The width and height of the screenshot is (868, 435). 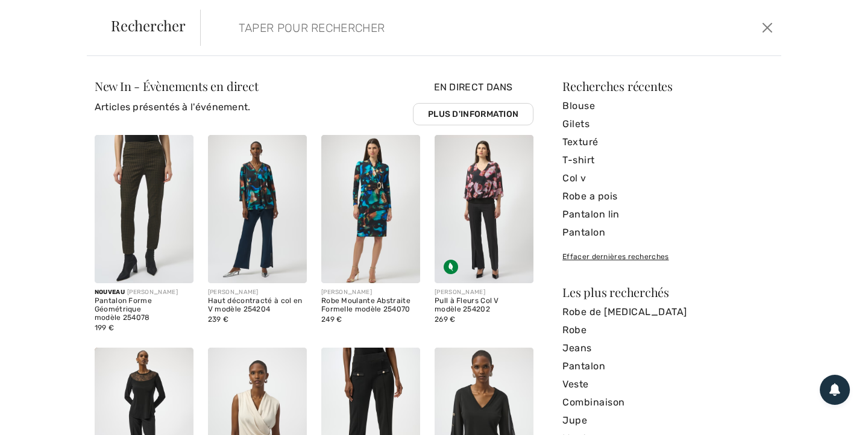 I want to click on a: Texturé, so click(x=668, y=142).